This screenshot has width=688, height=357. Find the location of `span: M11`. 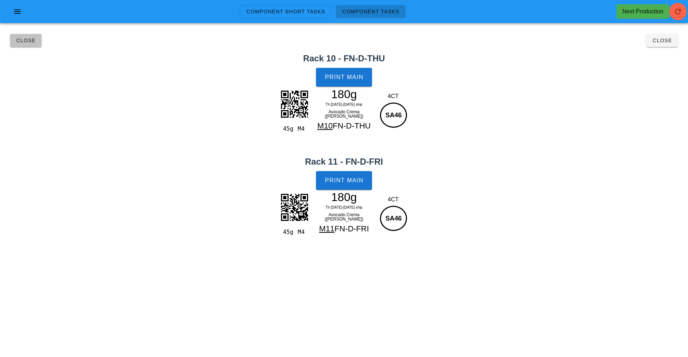

span: M11 is located at coordinates (326, 229).